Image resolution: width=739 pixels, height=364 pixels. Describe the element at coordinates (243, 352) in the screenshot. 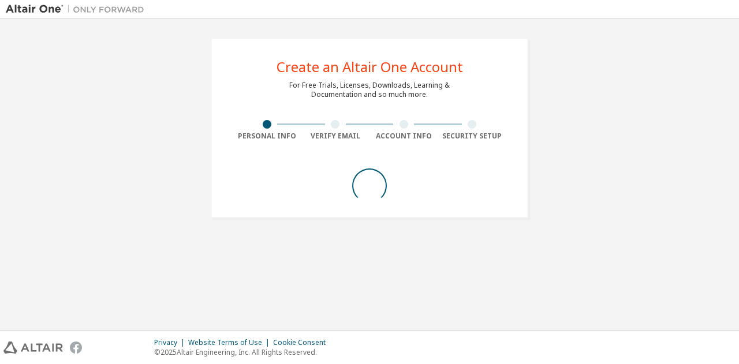

I see `p: © 2025 Altair Engineering, Inc. All Rights Reserved.` at that location.